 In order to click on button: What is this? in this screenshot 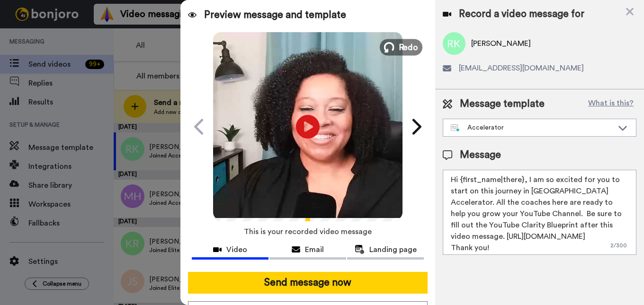, I will do `click(611, 104)`.